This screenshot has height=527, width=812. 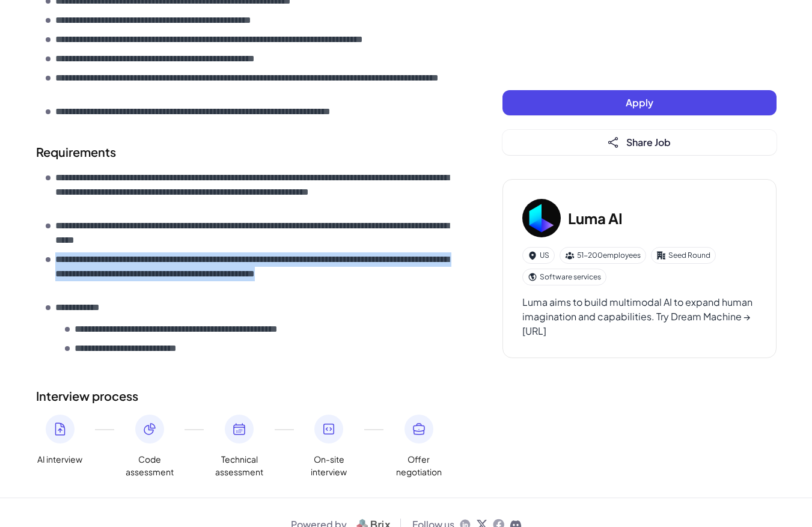 What do you see at coordinates (649, 142) in the screenshot?
I see `span: Share Job` at bounding box center [649, 142].